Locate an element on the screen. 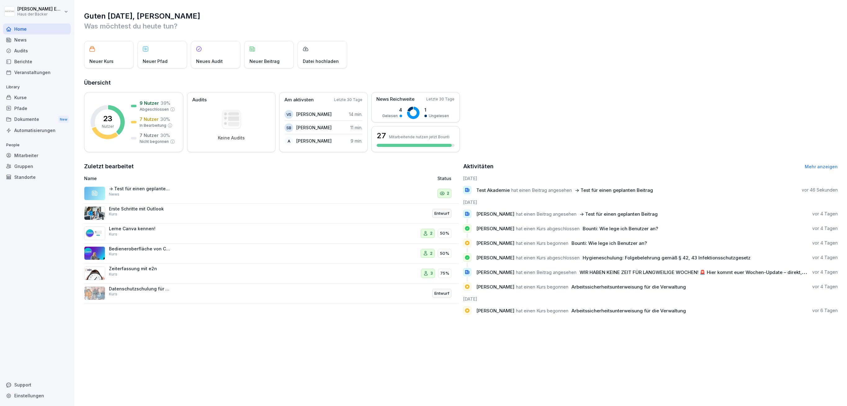 The image size is (847, 406). p: Haus der Bäcker is located at coordinates (40, 14).